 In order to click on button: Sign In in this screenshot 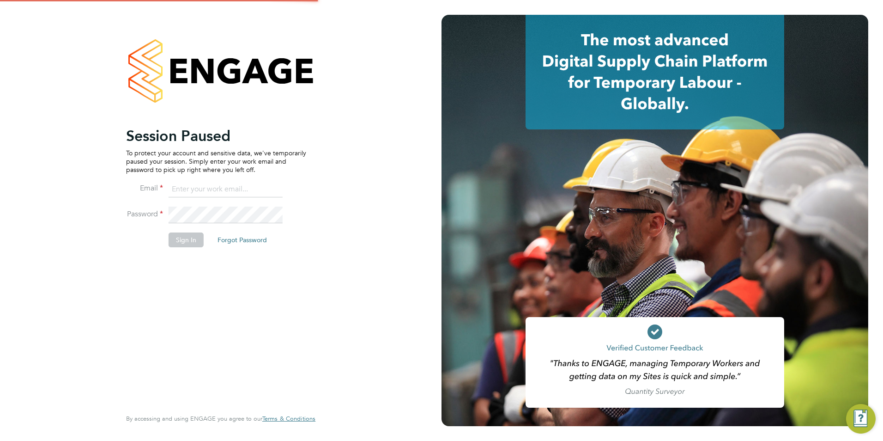, I will do `click(186, 240)`.